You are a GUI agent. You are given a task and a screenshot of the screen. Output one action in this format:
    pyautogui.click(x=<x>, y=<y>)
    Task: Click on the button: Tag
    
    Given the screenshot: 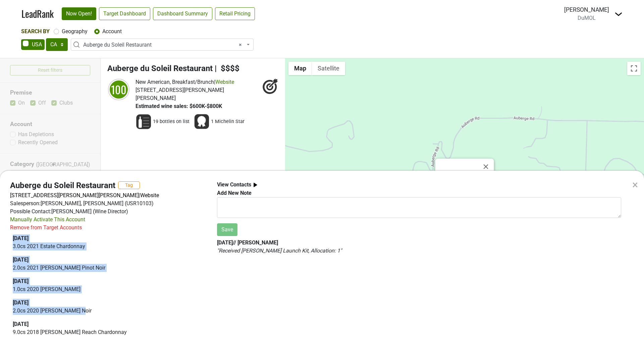 What is the action you would take?
    pyautogui.click(x=129, y=185)
    